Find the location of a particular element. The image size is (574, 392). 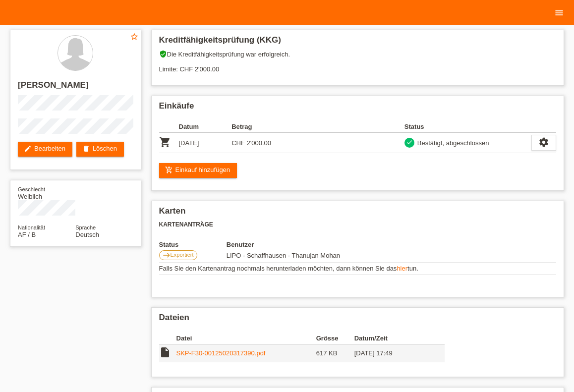

td: CHF 2'000.00 is located at coordinates (258, 143).